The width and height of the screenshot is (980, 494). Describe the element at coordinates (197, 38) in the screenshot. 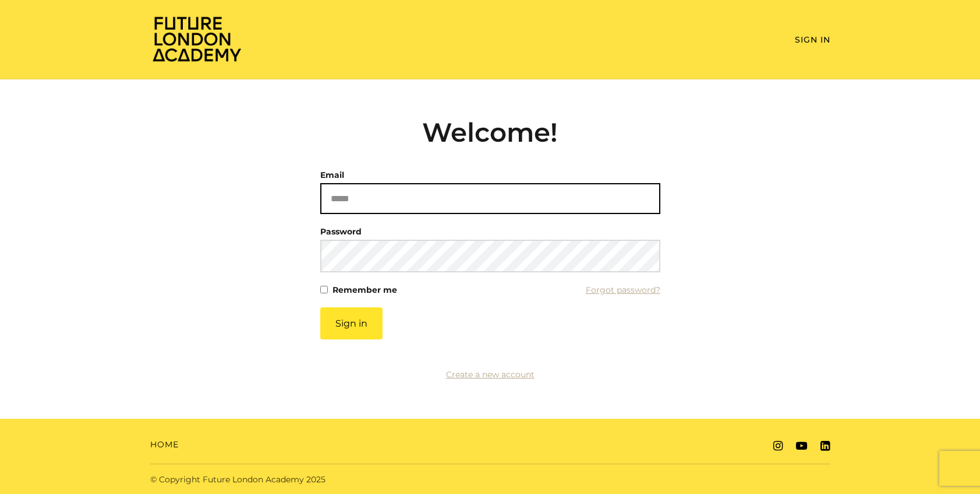

I see `img: Home Page` at that location.